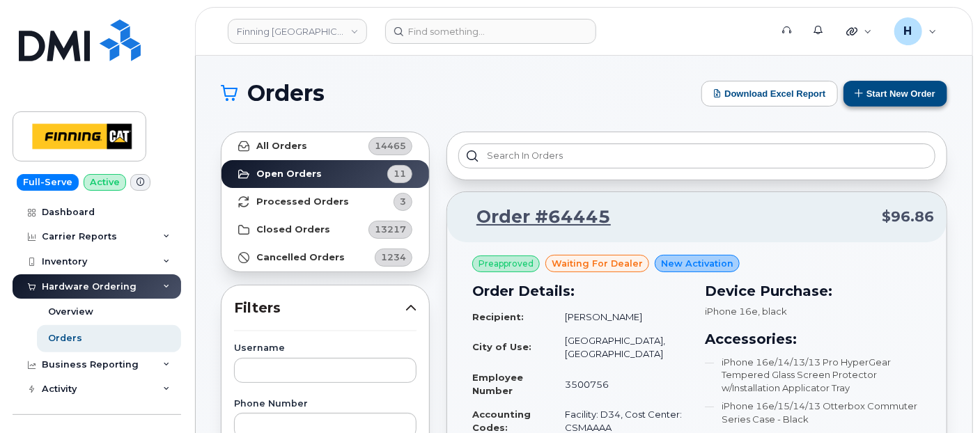 The image size is (980, 433). I want to click on a: Start New Order, so click(895, 94).